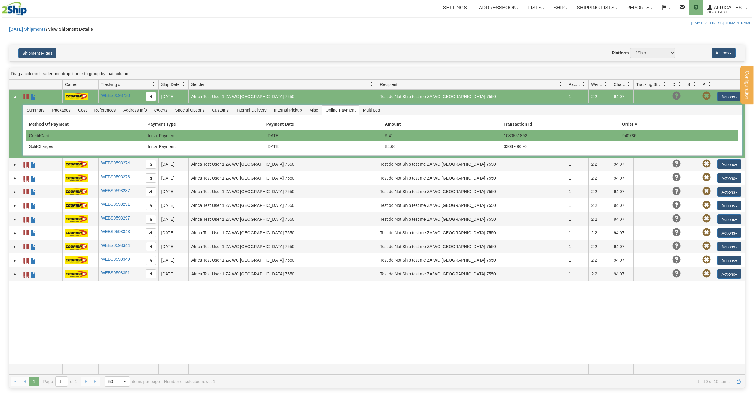 This screenshot has height=393, width=754. Describe the element at coordinates (323, 124) in the screenshot. I see `th: Payment Date` at that location.